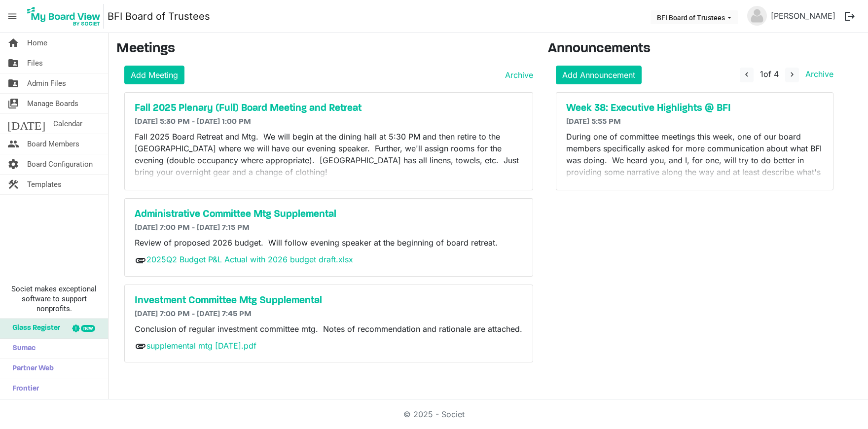 This screenshot has height=429, width=868. Describe the element at coordinates (53, 144) in the screenshot. I see `span: Board Members` at that location.